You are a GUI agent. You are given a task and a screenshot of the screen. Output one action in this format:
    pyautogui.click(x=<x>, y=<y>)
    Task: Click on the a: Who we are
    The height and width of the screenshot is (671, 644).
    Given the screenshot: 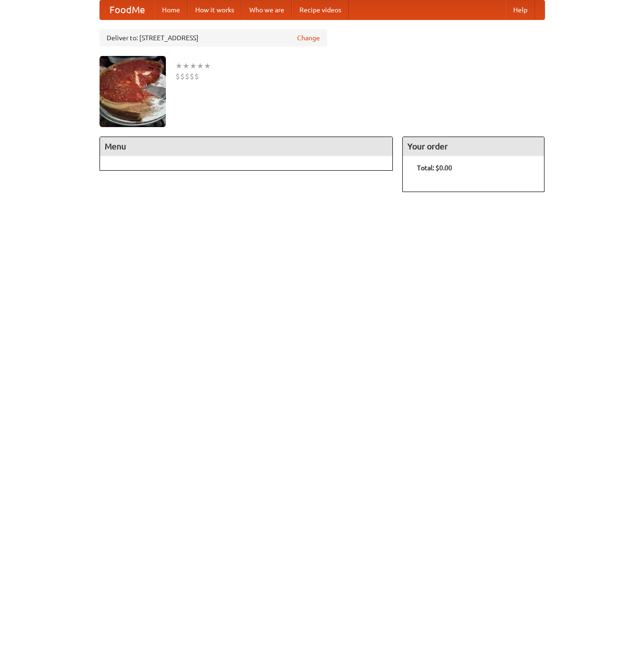 What is the action you would take?
    pyautogui.click(x=267, y=10)
    